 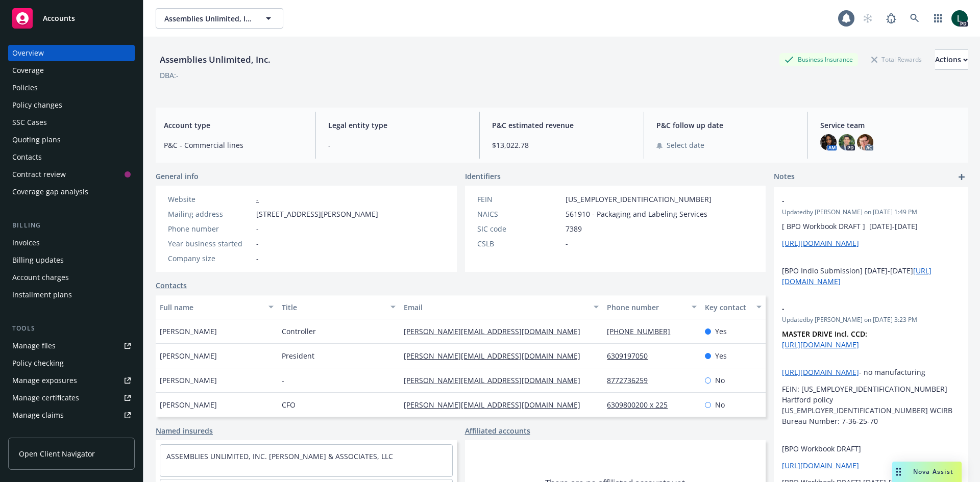 I want to click on span: Legal entity type, so click(x=398, y=125).